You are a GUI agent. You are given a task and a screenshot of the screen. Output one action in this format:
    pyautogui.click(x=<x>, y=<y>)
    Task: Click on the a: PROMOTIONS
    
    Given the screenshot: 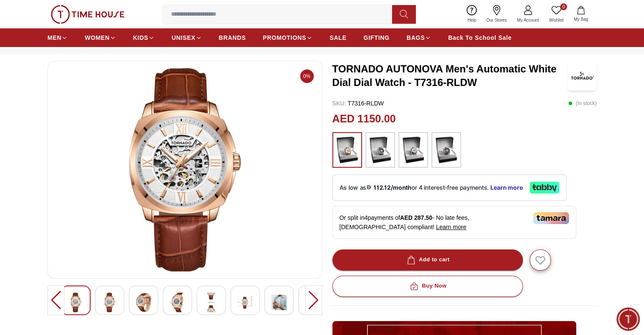 What is the action you would take?
    pyautogui.click(x=288, y=38)
    